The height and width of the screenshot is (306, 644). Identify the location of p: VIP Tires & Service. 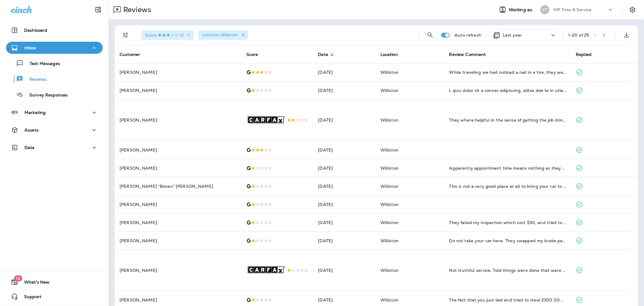
(572, 10).